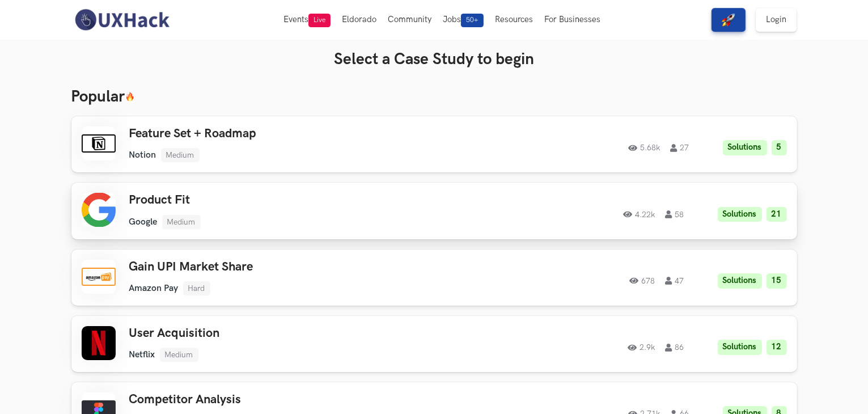  What do you see at coordinates (641, 348) in the screenshot?
I see `span: 2.9k` at bounding box center [641, 348].